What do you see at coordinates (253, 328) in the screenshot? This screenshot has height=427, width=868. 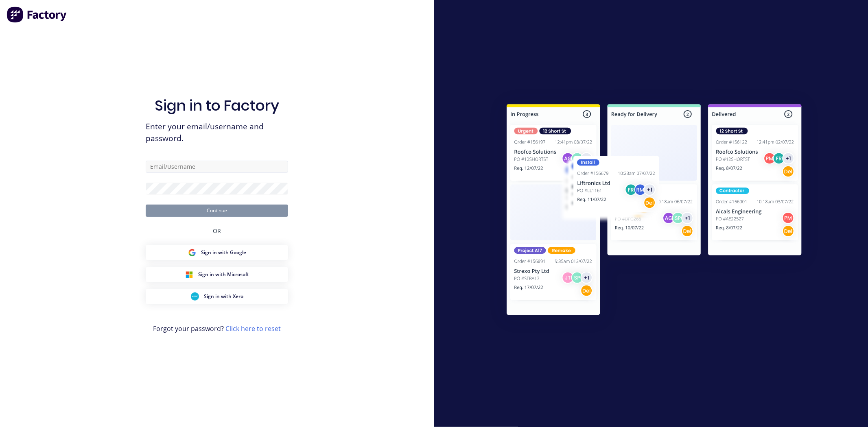 I see `a: Click here to reset` at bounding box center [253, 328].